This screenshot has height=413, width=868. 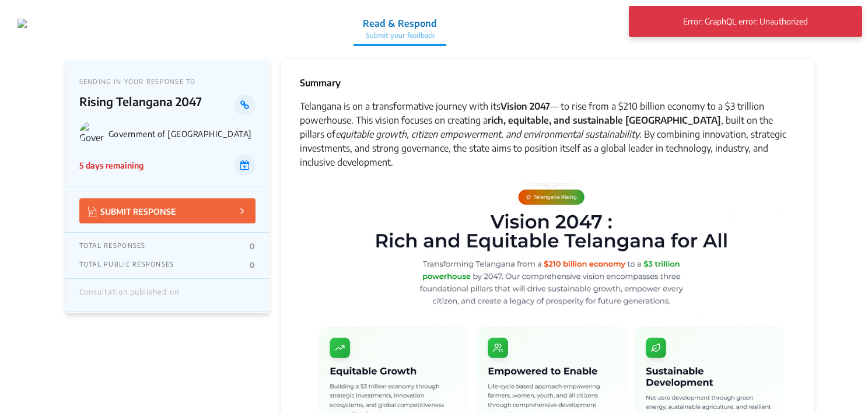 What do you see at coordinates (487, 134) in the screenshot?
I see `em: equitable growth, citizen empowerment, and environmental sustainability` at bounding box center [487, 134].